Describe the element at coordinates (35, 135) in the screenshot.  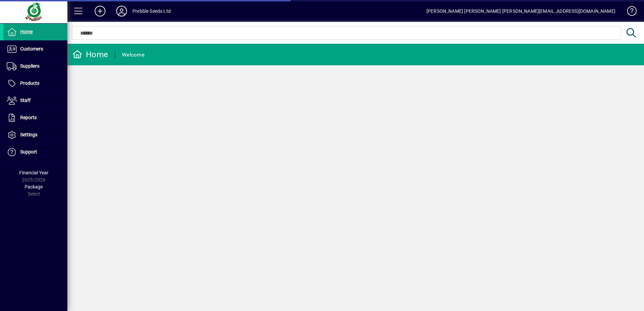
I see `a: Settings` at that location.